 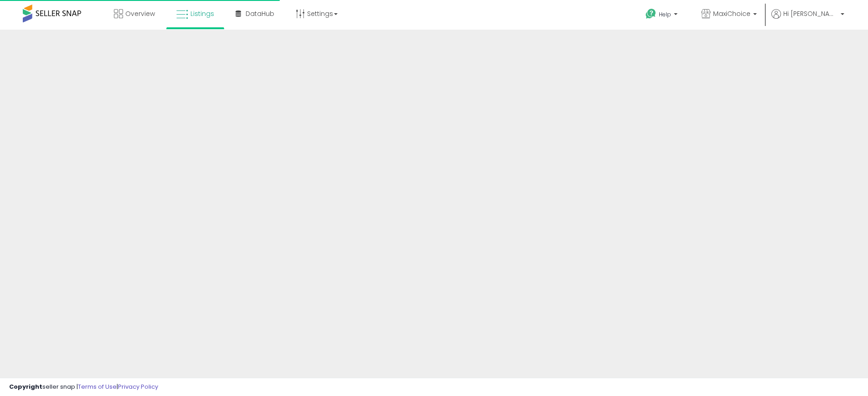 I want to click on div: seller snap | |, so click(x=83, y=388).